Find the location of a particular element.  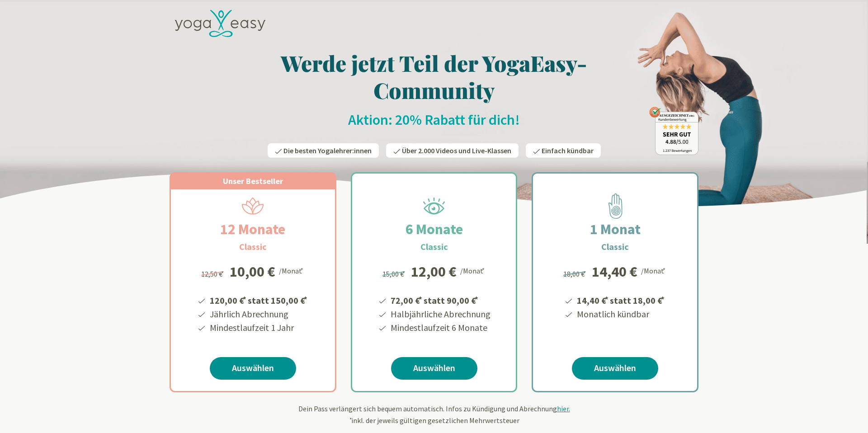

span: Die besten Yogalehrer:innen is located at coordinates (328, 150).